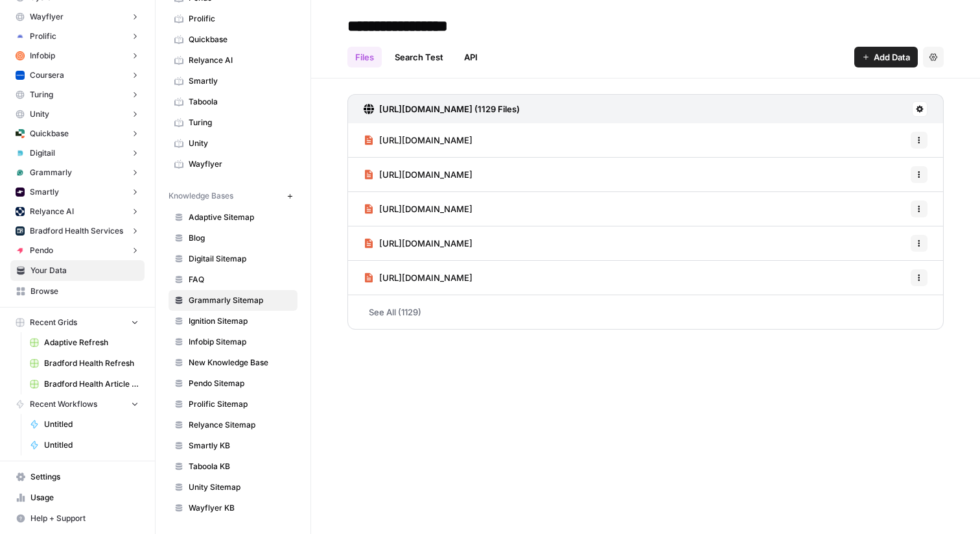 The height and width of the screenshot is (534, 980). I want to click on button: Recent Workflows, so click(77, 404).